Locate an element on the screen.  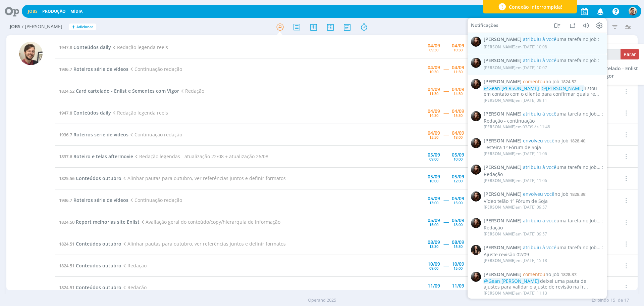
span: de is located at coordinates (620, 300).